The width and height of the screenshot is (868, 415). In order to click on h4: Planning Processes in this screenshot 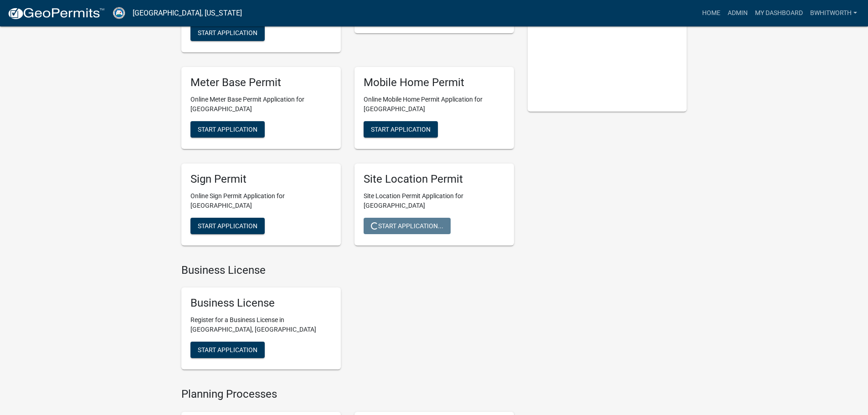, I will do `click(348, 394)`.